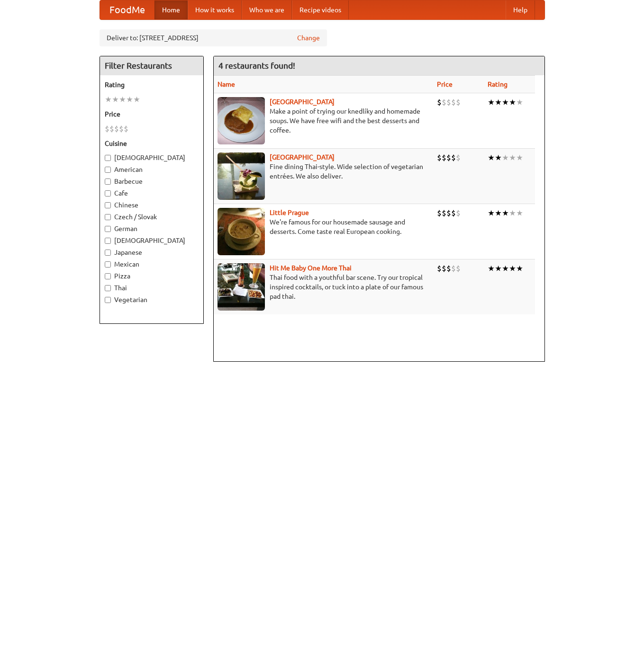 The image size is (644, 670). I want to click on input: Pizza, so click(107, 276).